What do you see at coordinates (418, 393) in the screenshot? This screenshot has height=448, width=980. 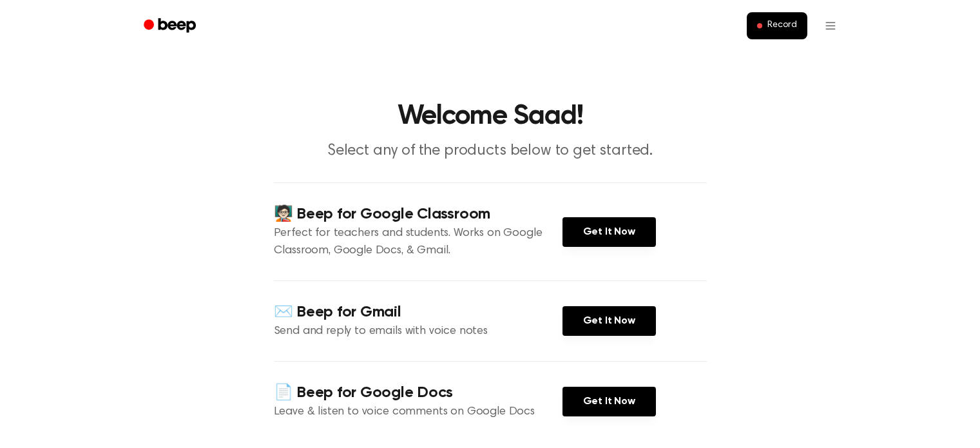 I see `h4: 📄 Beep for Google Docs` at bounding box center [418, 393].